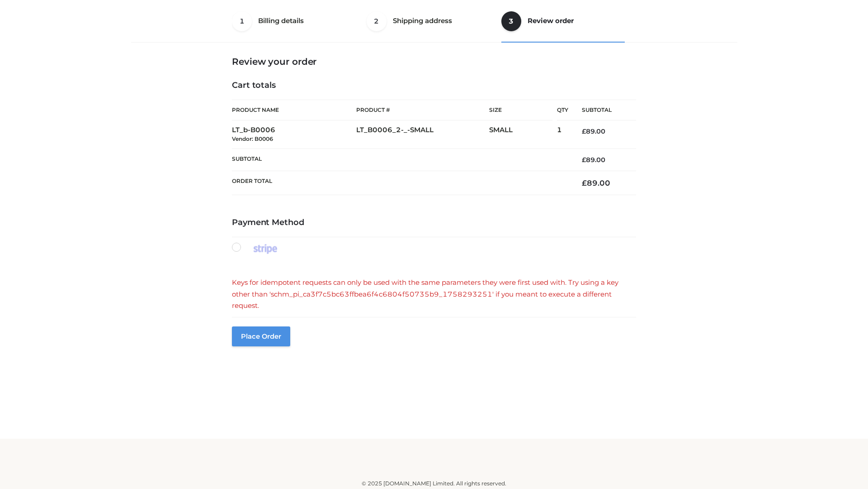 The height and width of the screenshot is (489, 868). Describe the element at coordinates (563, 110) in the screenshot. I see `th: Qty` at that location.